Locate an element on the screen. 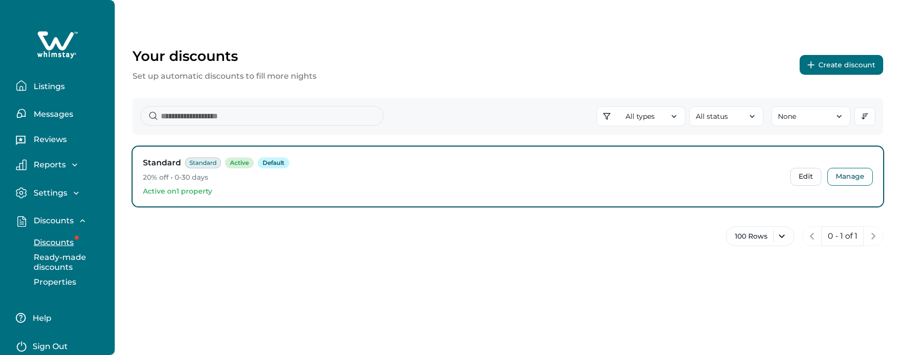 The image size is (901, 355). p: Your discounts is located at coordinates (225, 56).